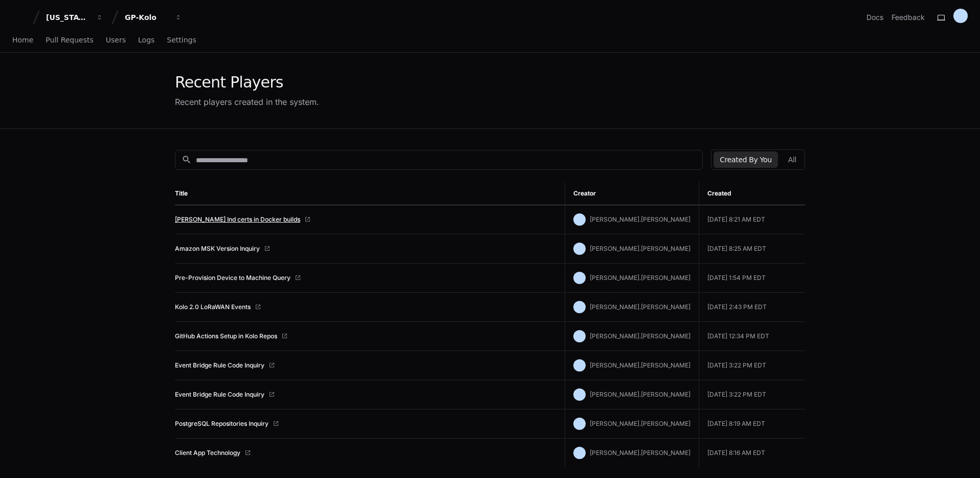  Describe the element at coordinates (116, 41) in the screenshot. I see `a: Users` at that location.